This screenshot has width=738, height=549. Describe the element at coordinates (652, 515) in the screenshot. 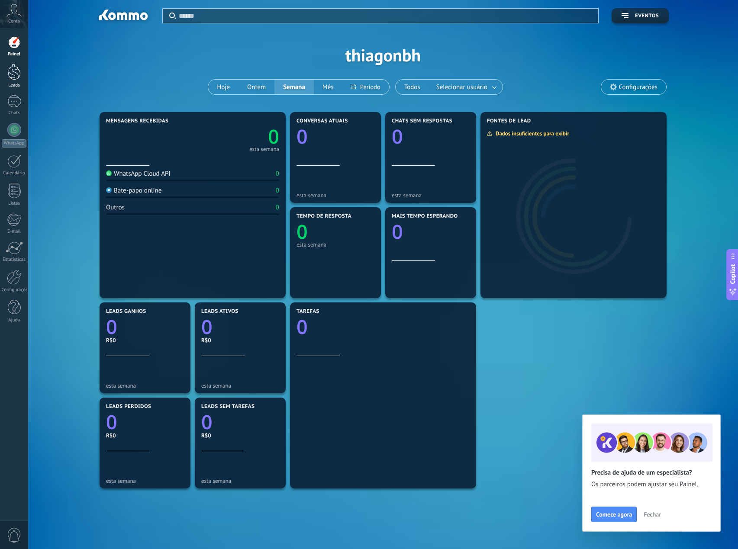

I see `button: Fechar` at that location.